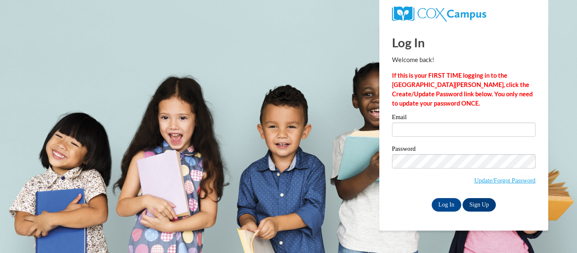 This screenshot has width=577, height=253. Describe the element at coordinates (464, 42) in the screenshot. I see `h1: Log In` at that location.